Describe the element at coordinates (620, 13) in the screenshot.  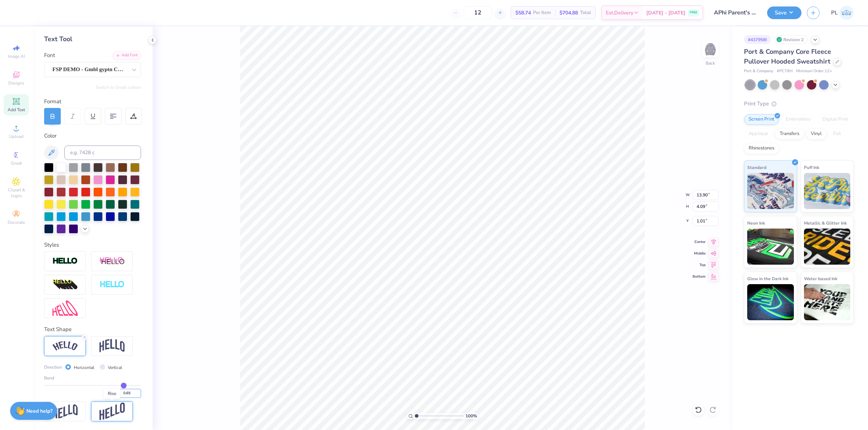
I see `span: Est. Delivery` at that location.